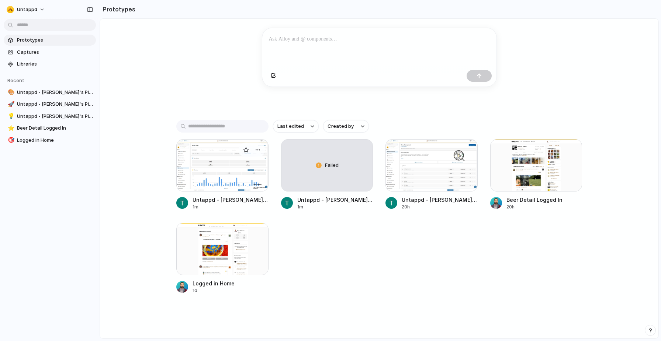 This screenshot has width=661, height=341. Describe the element at coordinates (214, 291) in the screenshot. I see `div: 1d` at that location.